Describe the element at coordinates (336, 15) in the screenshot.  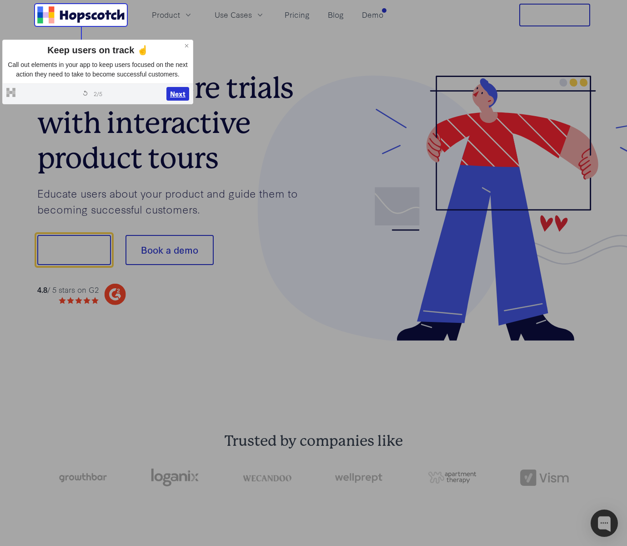
I see `a: Blog` at that location.